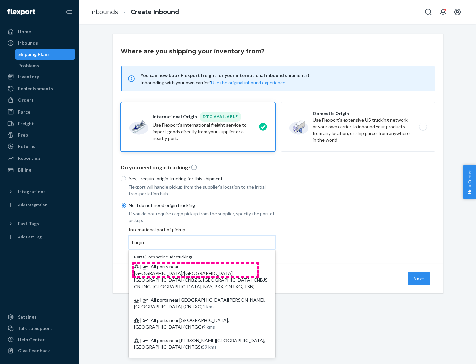 The image size is (476, 364). What do you see at coordinates (29, 158) in the screenshot?
I see `div: Reporting` at bounding box center [29, 158].